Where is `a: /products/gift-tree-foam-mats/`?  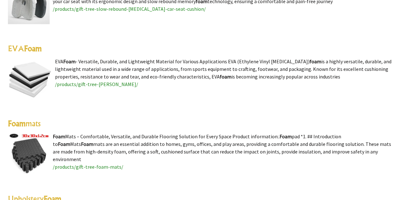 a: /products/gift-tree-foam-mats/ is located at coordinates (88, 166).